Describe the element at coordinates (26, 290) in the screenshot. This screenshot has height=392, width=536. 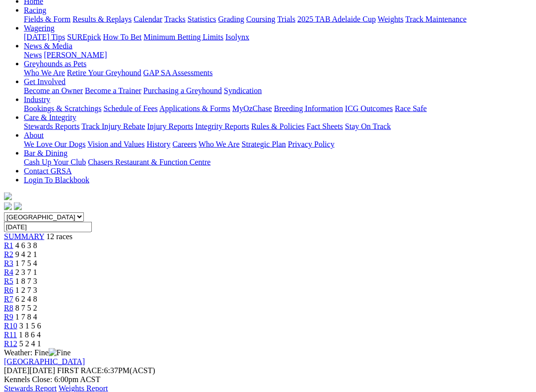
I see `span: 1 2 7 3` at that location.